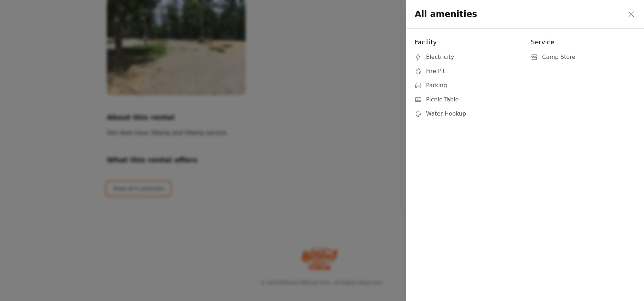  I want to click on h3: Facility, so click(467, 42).